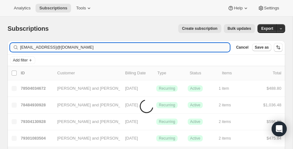 The image size is (293, 149). I want to click on button: Sort the results, so click(278, 47).